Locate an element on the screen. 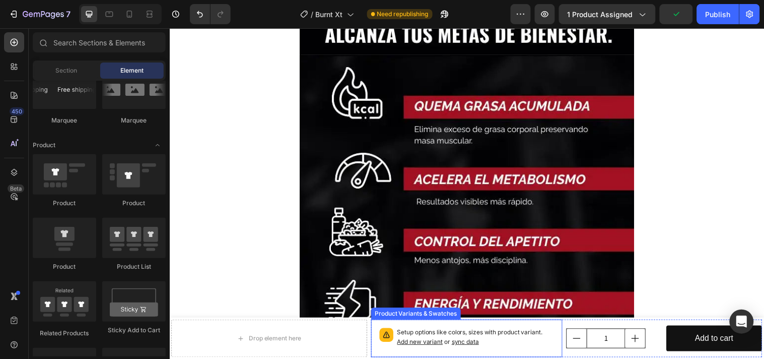  div: Product Variants & Swatches is located at coordinates (250, 290).